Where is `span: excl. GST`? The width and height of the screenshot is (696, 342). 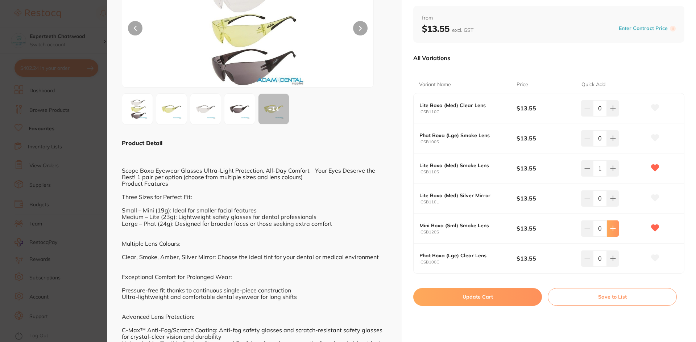
span: excl. GST is located at coordinates (462, 30).